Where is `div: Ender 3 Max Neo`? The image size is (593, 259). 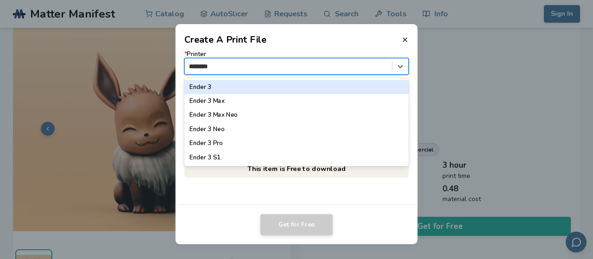 div: Ender 3 Max Neo is located at coordinates (297, 115).